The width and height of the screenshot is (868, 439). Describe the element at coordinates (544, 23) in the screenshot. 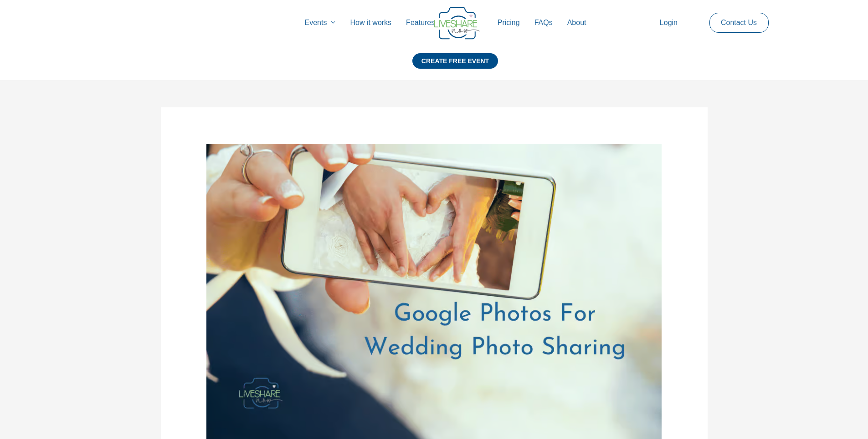

I see `a: FAQs` at that location.